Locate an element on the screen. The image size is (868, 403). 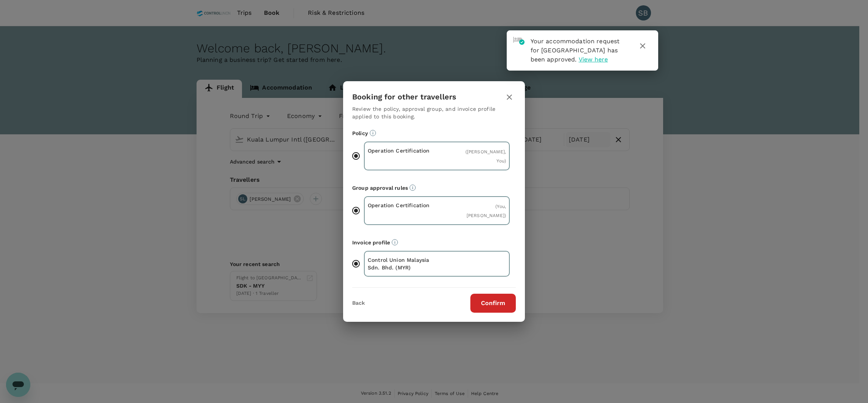
svg: Default approvers or custom approval rules (if available) are based on the user group. is located at coordinates (413, 188).